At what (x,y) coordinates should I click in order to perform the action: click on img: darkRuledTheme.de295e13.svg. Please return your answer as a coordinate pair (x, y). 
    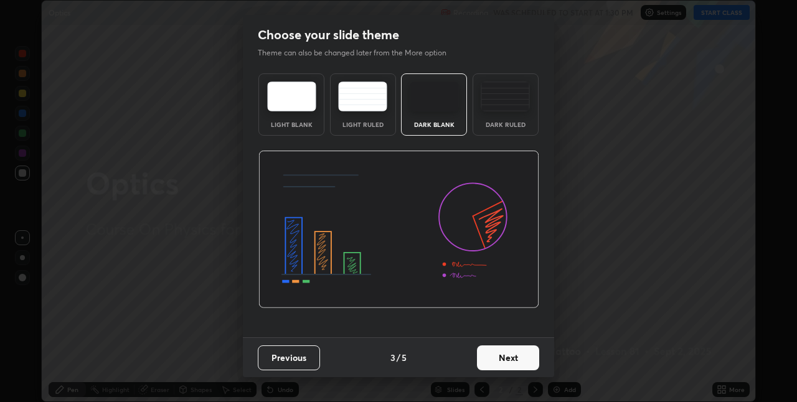
    Looking at the image, I should click on (505, 96).